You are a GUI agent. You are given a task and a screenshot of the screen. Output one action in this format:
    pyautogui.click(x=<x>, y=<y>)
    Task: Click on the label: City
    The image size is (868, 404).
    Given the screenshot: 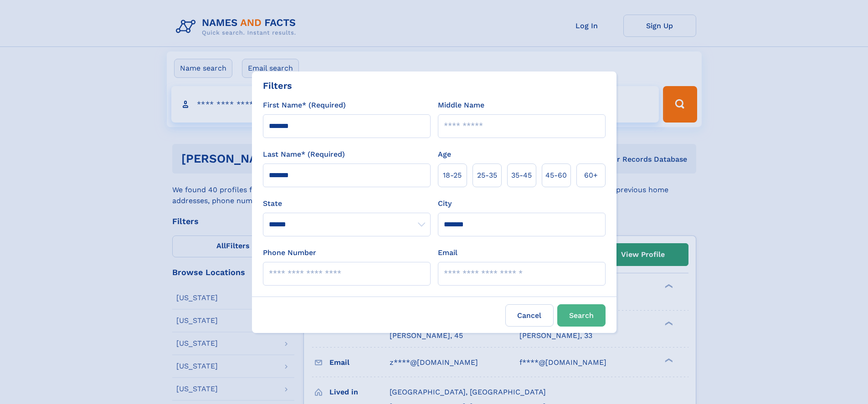 What is the action you would take?
    pyautogui.click(x=445, y=204)
    